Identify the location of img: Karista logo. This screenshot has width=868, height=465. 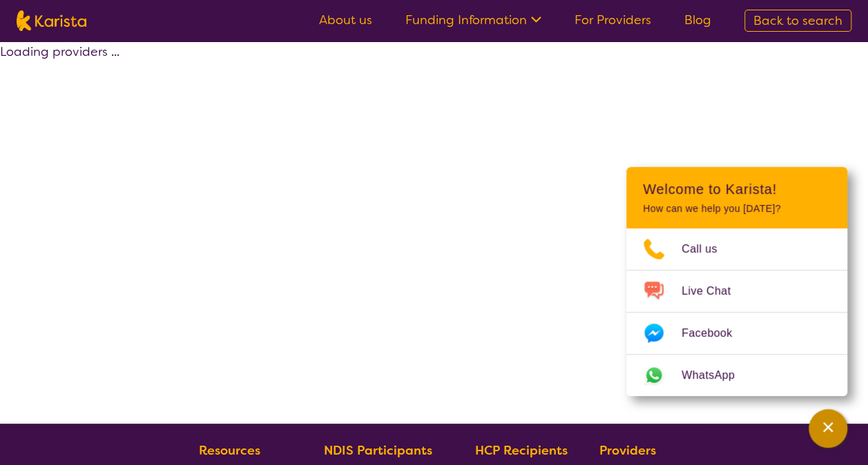
(51, 21).